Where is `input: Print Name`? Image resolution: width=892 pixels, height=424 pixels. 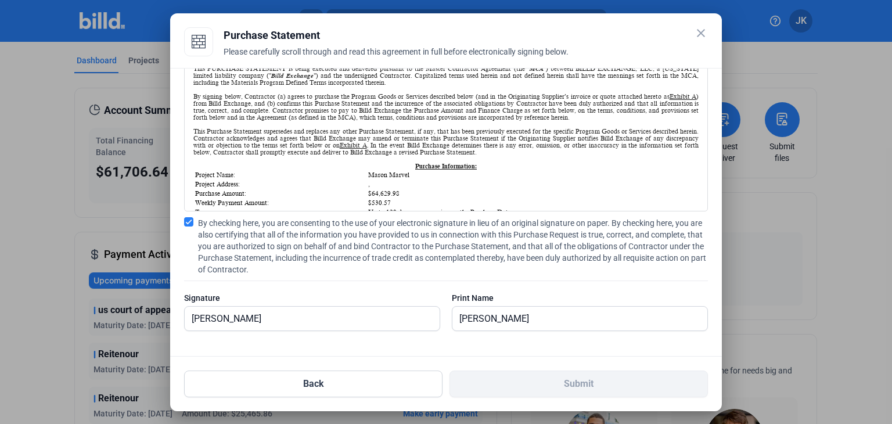
input: Print Name is located at coordinates (573, 318).